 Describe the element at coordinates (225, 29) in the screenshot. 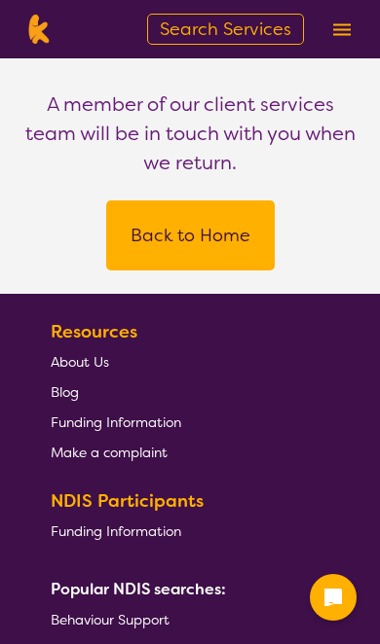

I see `span: Search Services` at that location.